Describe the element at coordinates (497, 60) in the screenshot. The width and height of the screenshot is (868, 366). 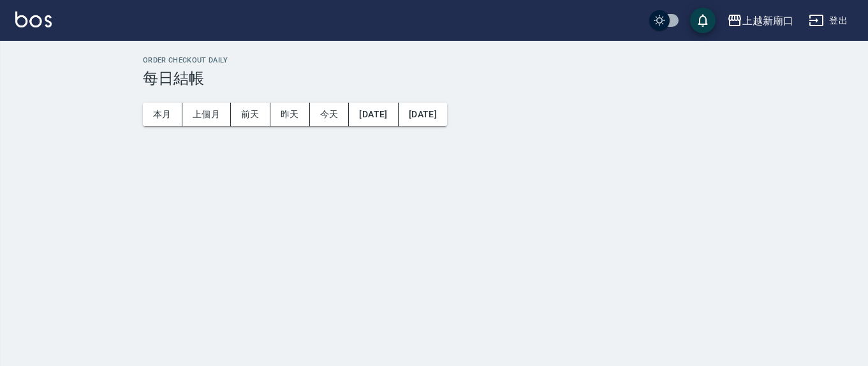
I see `h2: Order checkout daily` at that location.